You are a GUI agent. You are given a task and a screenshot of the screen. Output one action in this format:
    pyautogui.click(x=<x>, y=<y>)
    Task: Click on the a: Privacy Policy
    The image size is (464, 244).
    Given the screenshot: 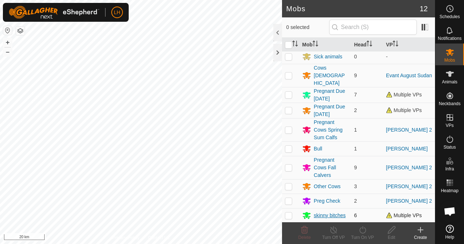 What is the action you would take?
    pyautogui.click(x=126, y=238)
    